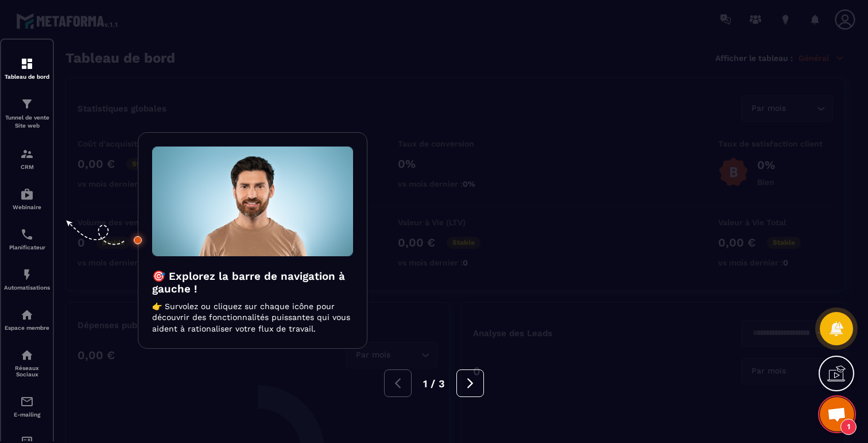 Image resolution: width=868 pixels, height=443 pixels. What do you see at coordinates (434, 383) in the screenshot?
I see `span: 1 / 3` at bounding box center [434, 383].